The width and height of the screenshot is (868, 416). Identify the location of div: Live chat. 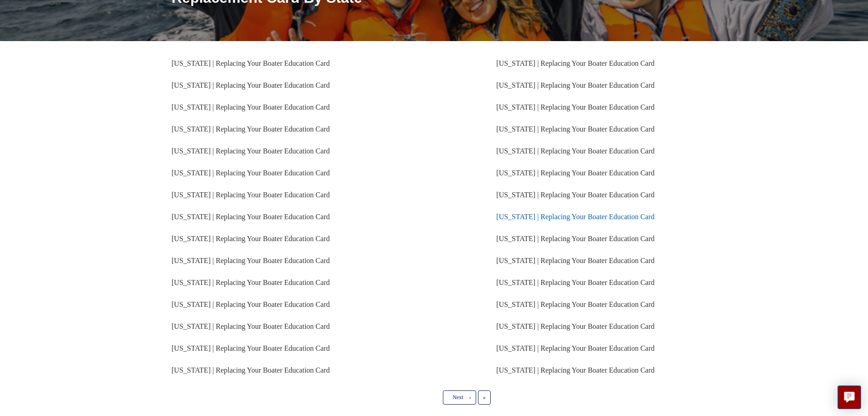
(850, 397).